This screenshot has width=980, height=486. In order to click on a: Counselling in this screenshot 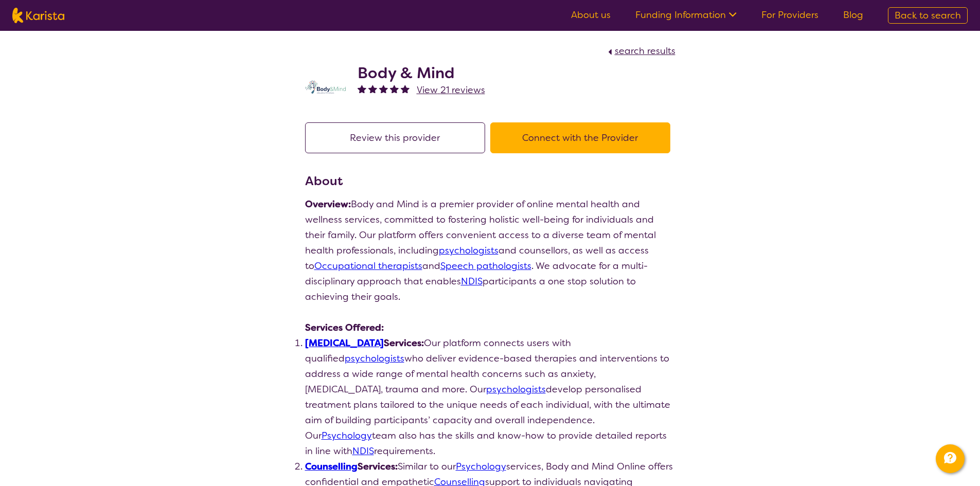, I will do `click(331, 467)`.